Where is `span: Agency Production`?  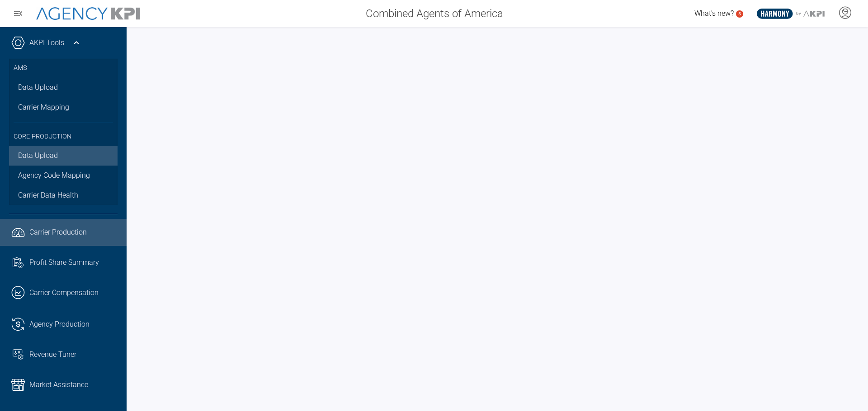 span: Agency Production is located at coordinates (59, 325).